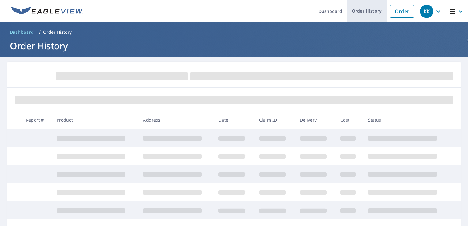  I want to click on th: Delivery, so click(315, 120).